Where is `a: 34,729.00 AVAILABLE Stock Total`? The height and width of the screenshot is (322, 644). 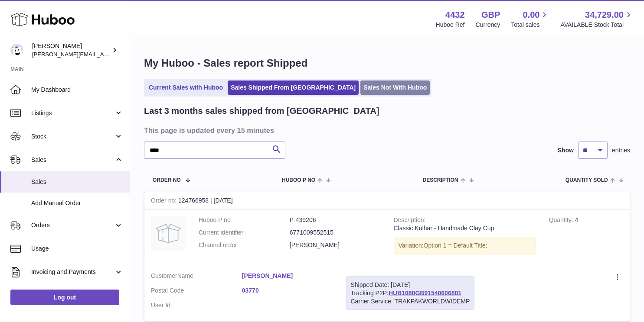 a: 34,729.00 AVAILABLE Stock Total is located at coordinates (597, 19).